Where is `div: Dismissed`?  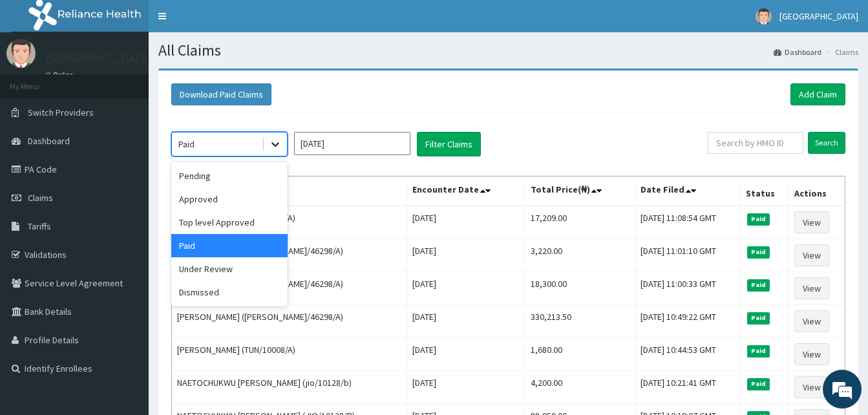 div: Dismissed is located at coordinates (229, 292).